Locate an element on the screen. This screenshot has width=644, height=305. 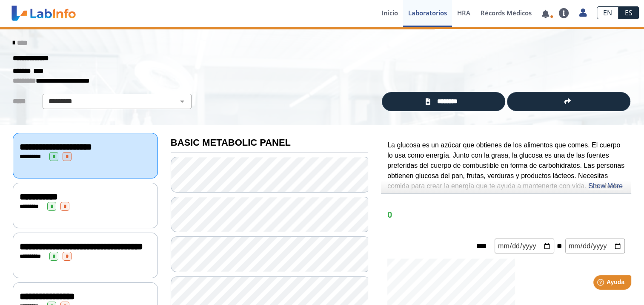
a: ES is located at coordinates (629, 12).